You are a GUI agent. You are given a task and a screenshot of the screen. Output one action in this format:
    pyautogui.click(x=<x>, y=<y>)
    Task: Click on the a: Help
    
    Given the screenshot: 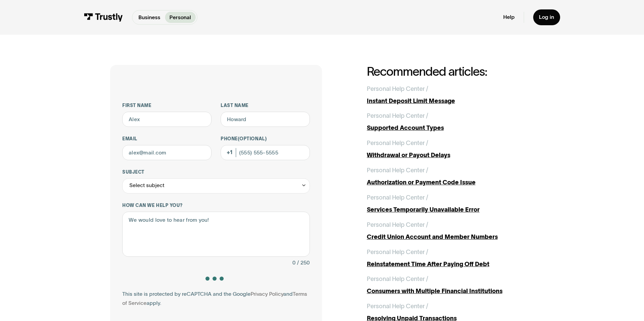 What is the action you would take?
    pyautogui.click(x=509, y=17)
    